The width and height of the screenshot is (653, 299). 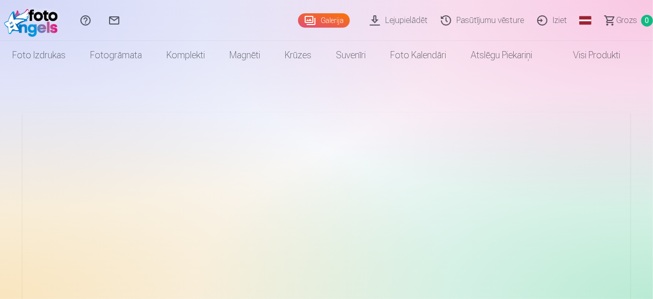 I want to click on span: 0, so click(x=646, y=20).